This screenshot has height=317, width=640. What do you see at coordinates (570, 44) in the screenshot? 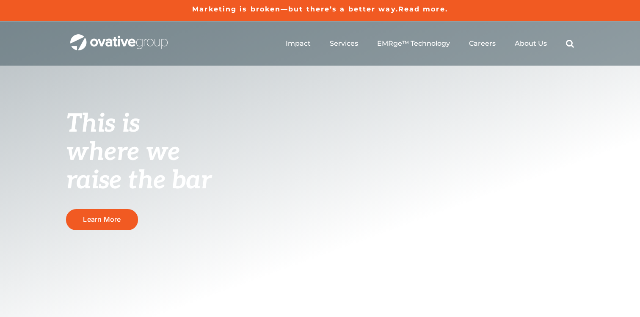
I see `a: Search` at bounding box center [570, 44].